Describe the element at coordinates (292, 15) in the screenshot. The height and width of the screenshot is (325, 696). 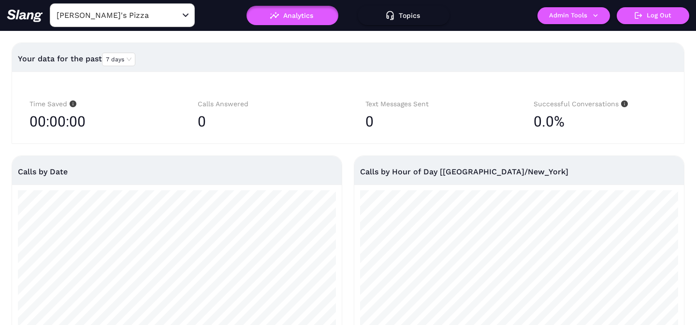
I see `a: Analytics` at that location.